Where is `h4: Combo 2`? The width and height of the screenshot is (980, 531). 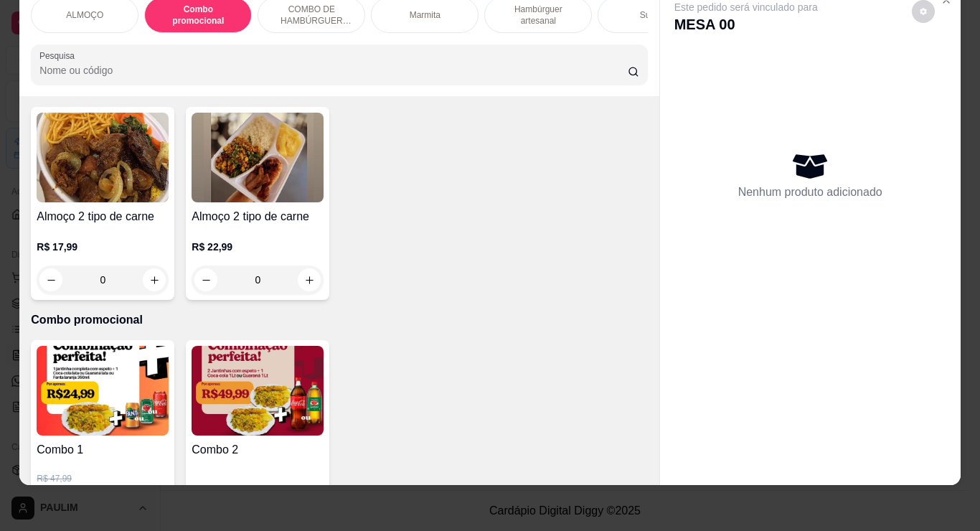 h4: Combo 2 is located at coordinates (257, 450).